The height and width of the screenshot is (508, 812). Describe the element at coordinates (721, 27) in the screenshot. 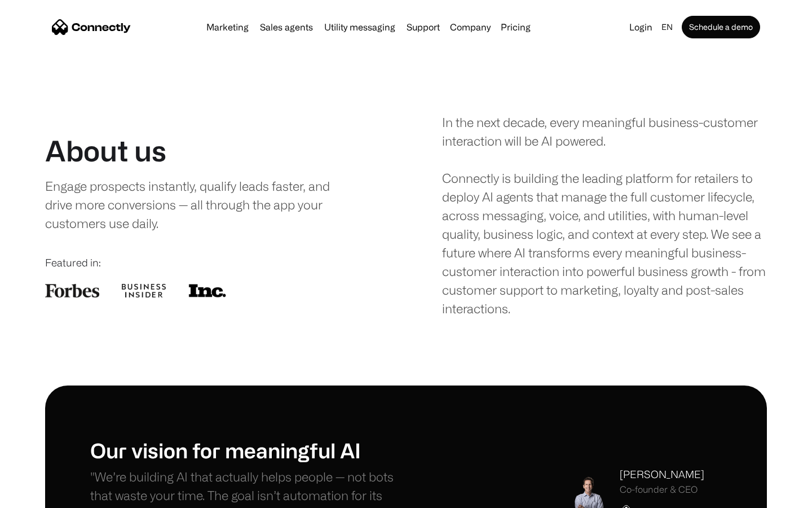

I see `a: Schedule a demo` at that location.